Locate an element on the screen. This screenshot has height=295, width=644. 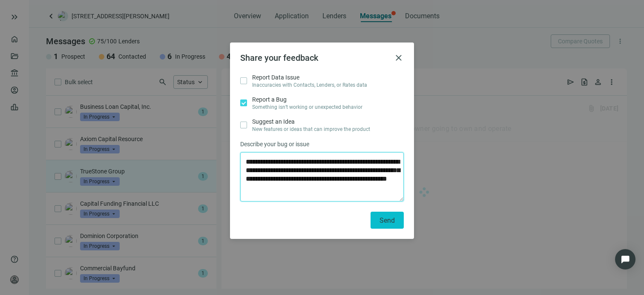
div: Open Intercom Messenger is located at coordinates (625, 259).